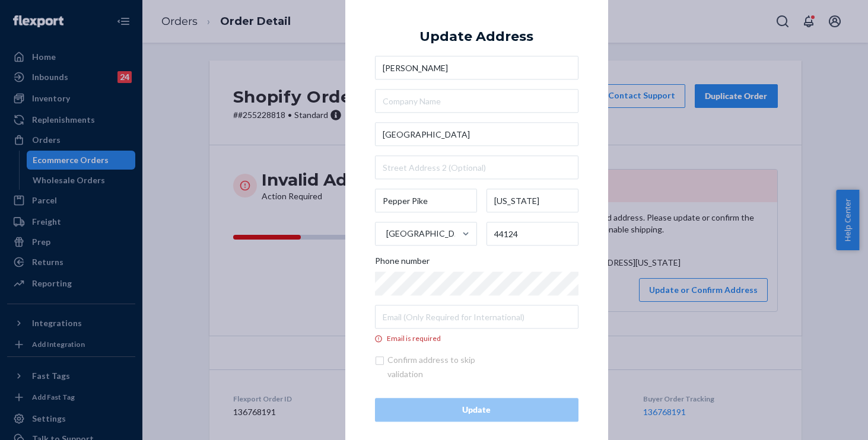 This screenshot has height=440, width=868. I want to click on input: City, so click(426, 201).